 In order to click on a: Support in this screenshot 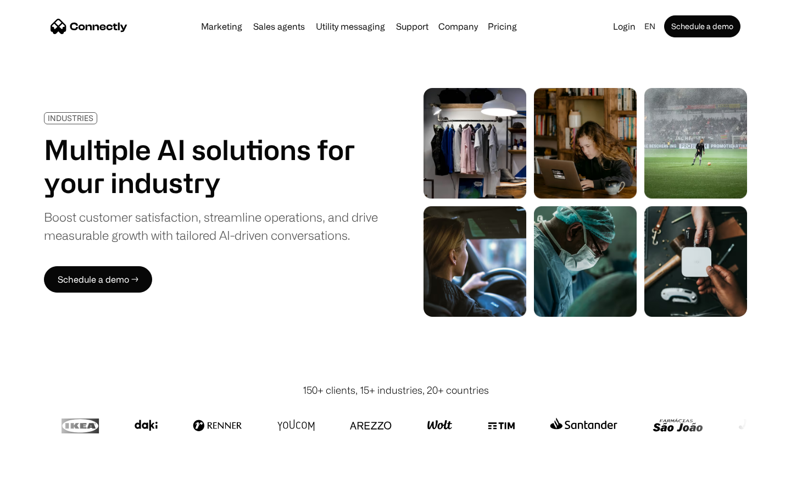, I will do `click(412, 26)`.